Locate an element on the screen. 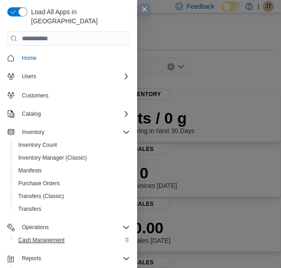 This screenshot has width=281, height=268. button: Purchase Orders is located at coordinates (72, 183).